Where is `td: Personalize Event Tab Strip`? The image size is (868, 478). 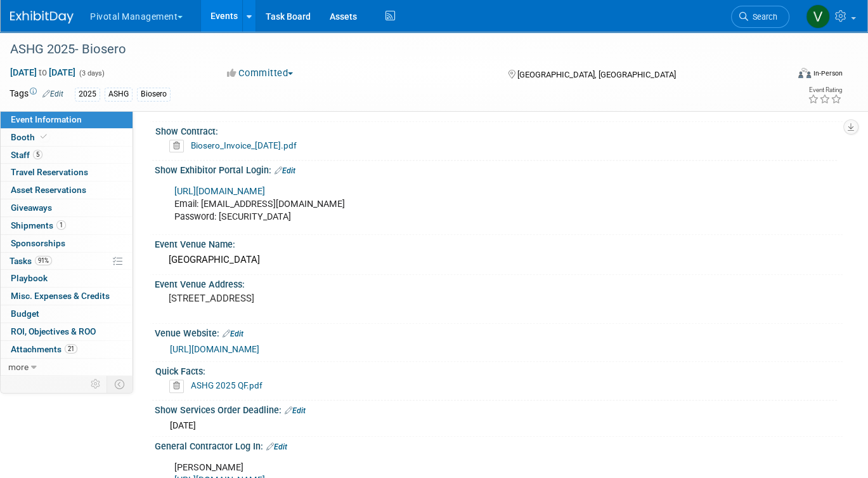 td: Personalize Event Tab Strip is located at coordinates (96, 384).